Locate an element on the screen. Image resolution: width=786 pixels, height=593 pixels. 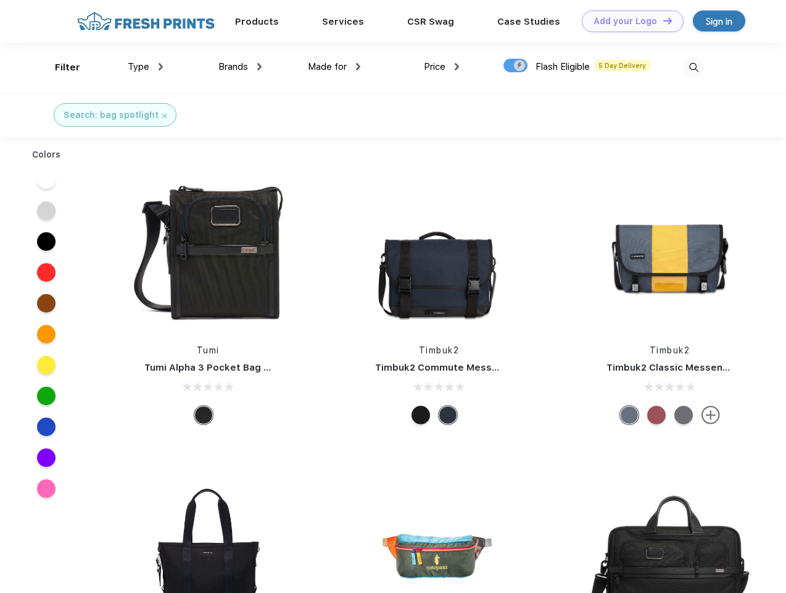
span: Brands is located at coordinates (233, 67).